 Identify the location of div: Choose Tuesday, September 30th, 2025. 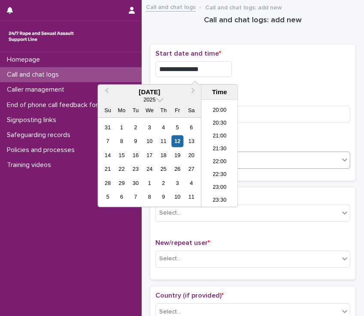
(135, 183).